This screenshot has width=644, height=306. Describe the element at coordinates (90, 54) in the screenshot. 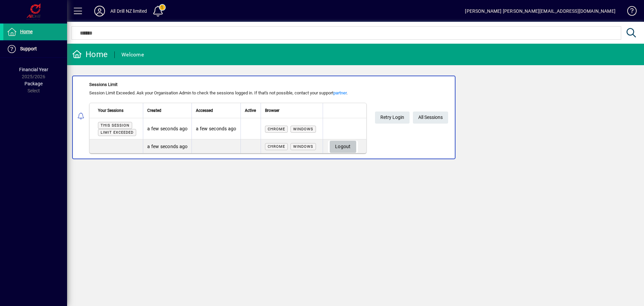

I see `div: Home` at that location.